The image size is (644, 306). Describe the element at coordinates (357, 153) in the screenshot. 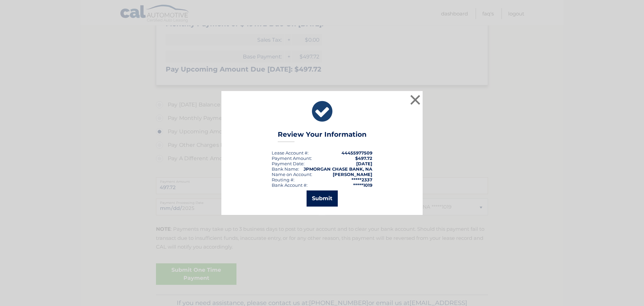

I see `strong: 44455977509` at that location.